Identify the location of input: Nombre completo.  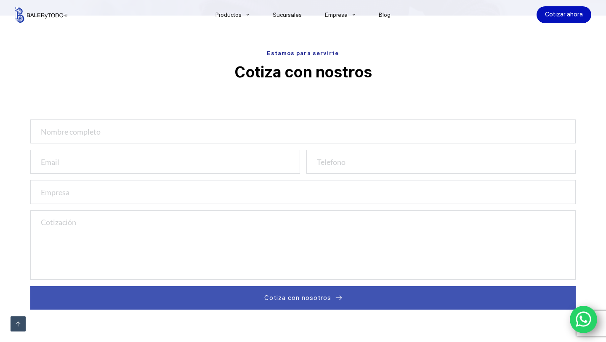
(303, 131).